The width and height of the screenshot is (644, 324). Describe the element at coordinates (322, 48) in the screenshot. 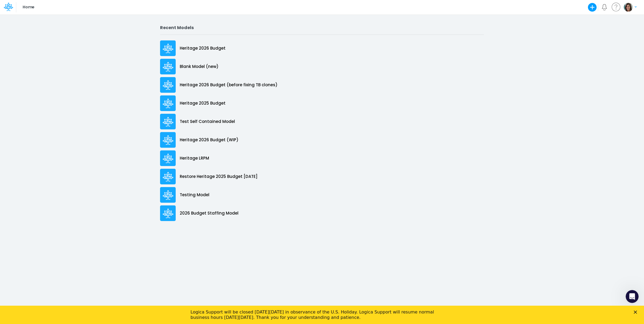

I see `a: Heritage 2026 Budget` at that location.